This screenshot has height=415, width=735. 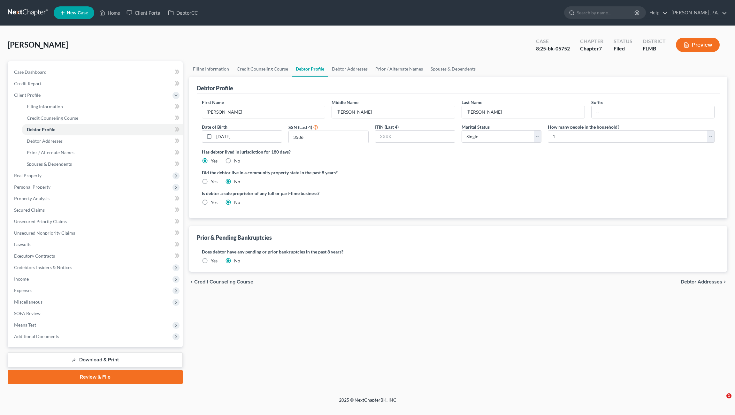 I want to click on a: Executory Contracts, so click(x=96, y=256).